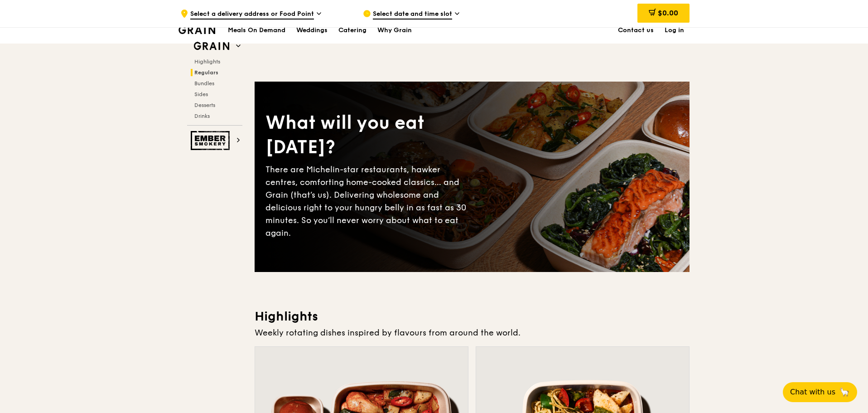 This screenshot has height=413, width=868. Describe the element at coordinates (212, 46) in the screenshot. I see `img: Grain web logo` at that location.